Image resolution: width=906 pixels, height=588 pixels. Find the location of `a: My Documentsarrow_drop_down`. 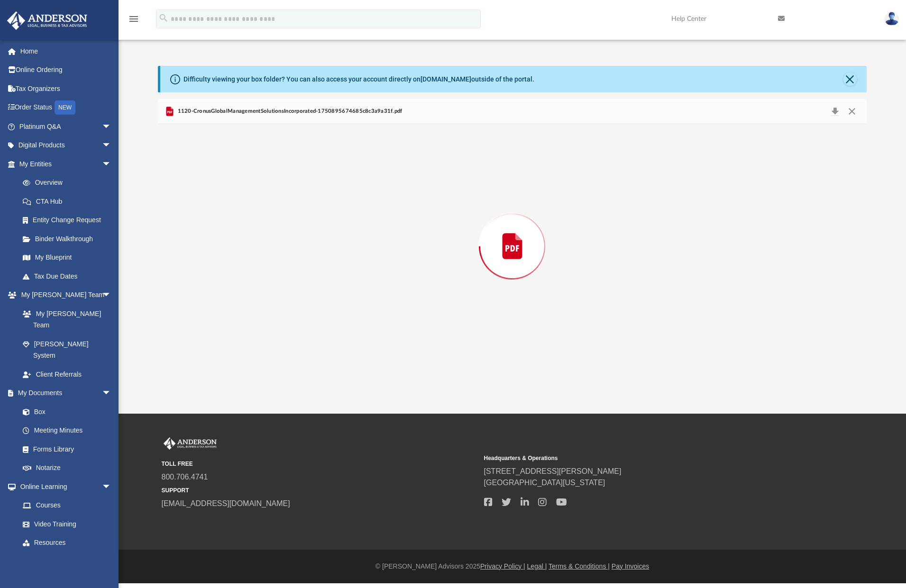

a: My Documentsarrow_drop_down is located at coordinates (64, 393).